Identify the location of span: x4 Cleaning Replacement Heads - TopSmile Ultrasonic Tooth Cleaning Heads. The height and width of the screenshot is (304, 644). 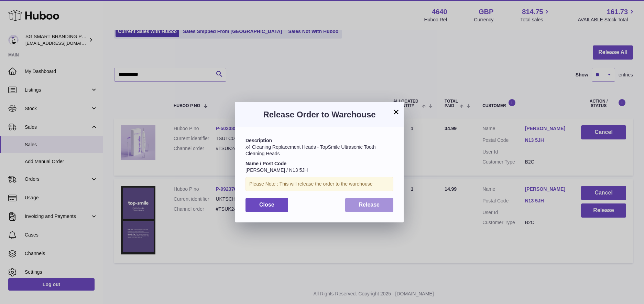
(310, 150).